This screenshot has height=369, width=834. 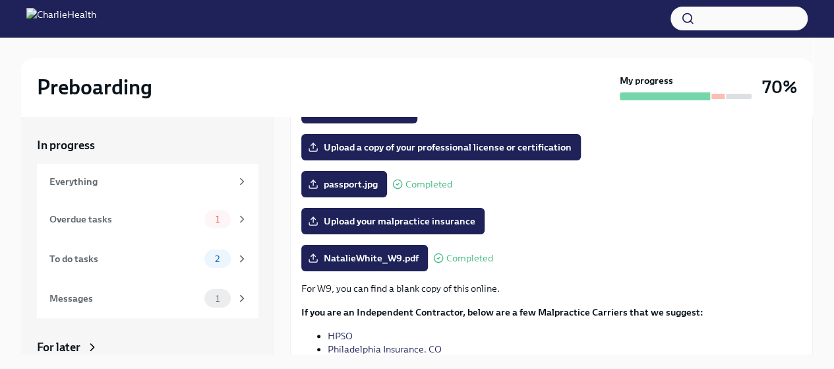 I want to click on a: Everything, so click(x=148, y=181).